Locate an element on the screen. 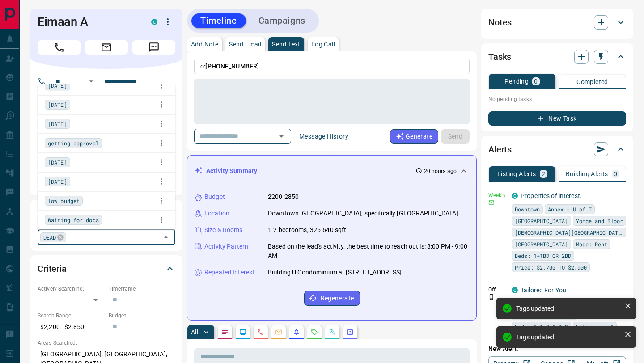  h2: Notes is located at coordinates (500, 22).